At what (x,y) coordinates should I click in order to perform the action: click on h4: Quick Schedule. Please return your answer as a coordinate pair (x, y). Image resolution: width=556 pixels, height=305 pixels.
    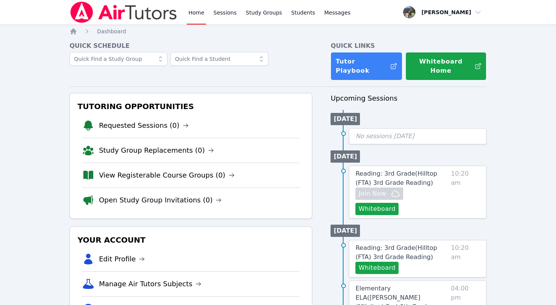
    Looking at the image, I should click on (191, 46).